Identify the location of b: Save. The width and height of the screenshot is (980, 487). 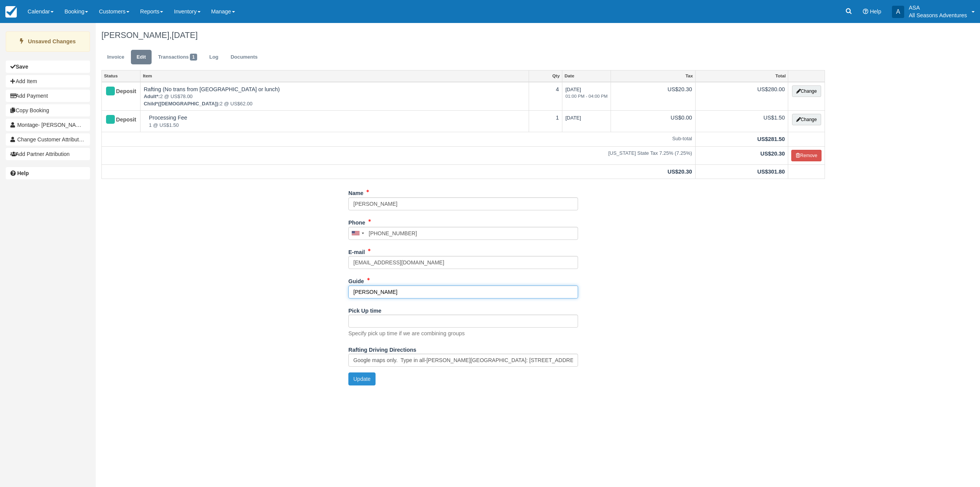
(22, 67).